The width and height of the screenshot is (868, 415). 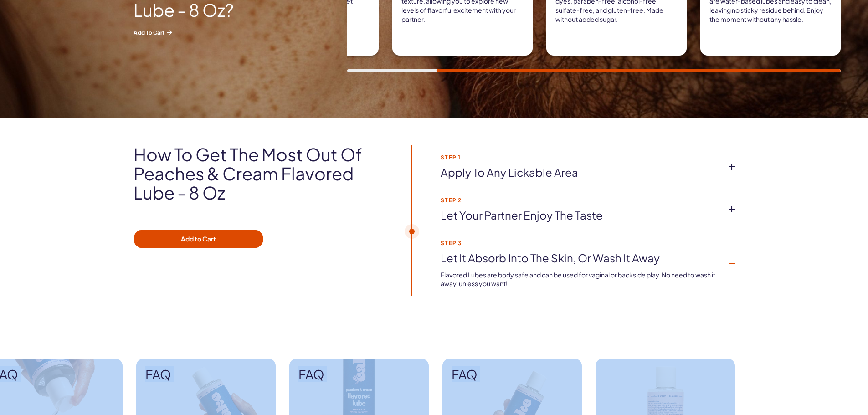 I want to click on strong: STEP 3, so click(x=581, y=243).